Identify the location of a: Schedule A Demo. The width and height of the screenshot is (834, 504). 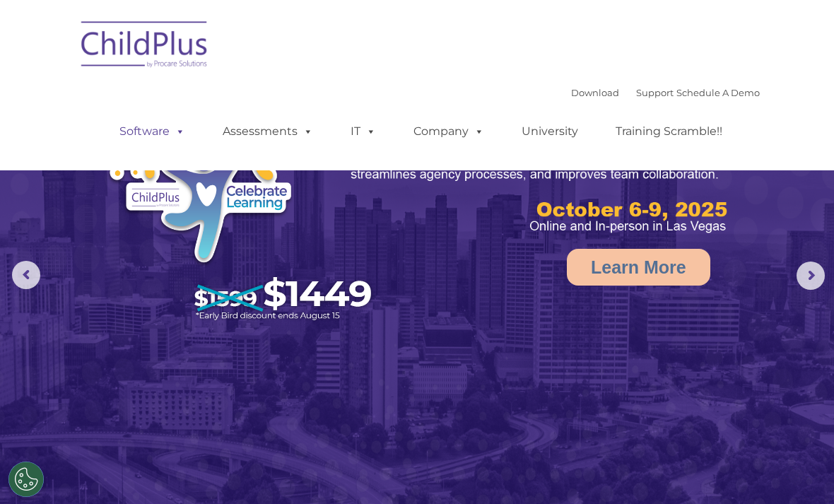
(719, 92).